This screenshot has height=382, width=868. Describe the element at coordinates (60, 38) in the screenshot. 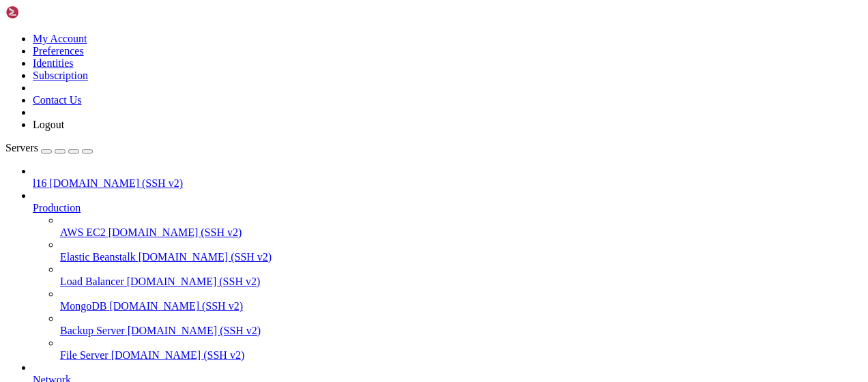

I see `a: My Account` at that location.